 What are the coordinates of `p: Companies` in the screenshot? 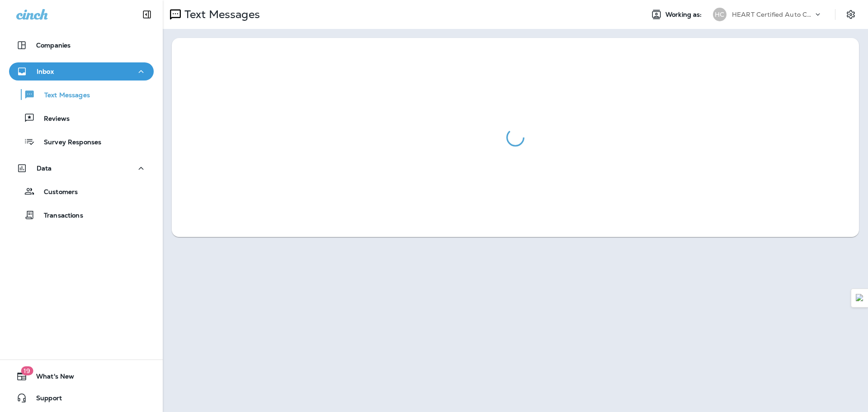 It's located at (53, 45).